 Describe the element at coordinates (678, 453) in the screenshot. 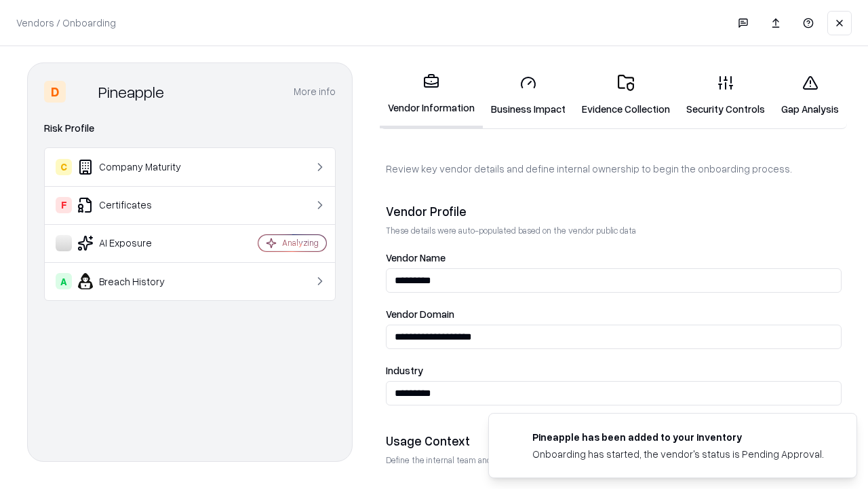

I see `div: Onboarding has started, the vendor's status is Pending Approval.` at that location.